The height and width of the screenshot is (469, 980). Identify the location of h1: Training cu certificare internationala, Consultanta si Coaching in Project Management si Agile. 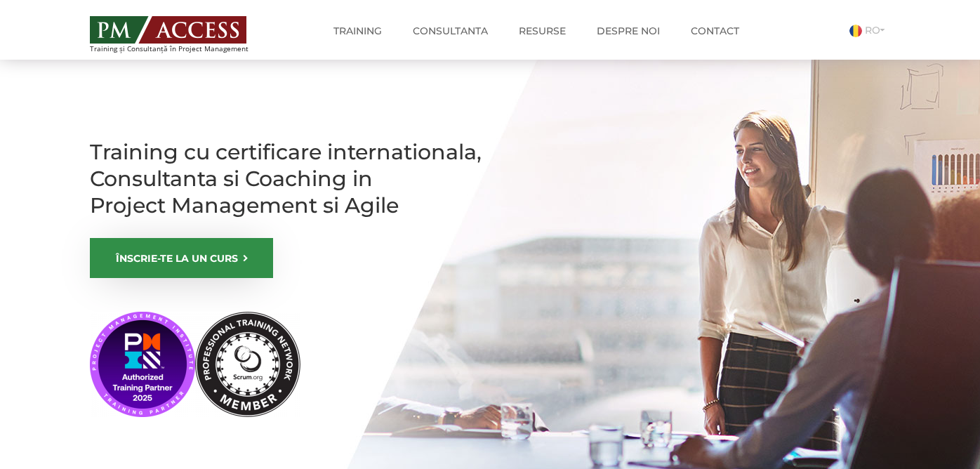
(287, 179).